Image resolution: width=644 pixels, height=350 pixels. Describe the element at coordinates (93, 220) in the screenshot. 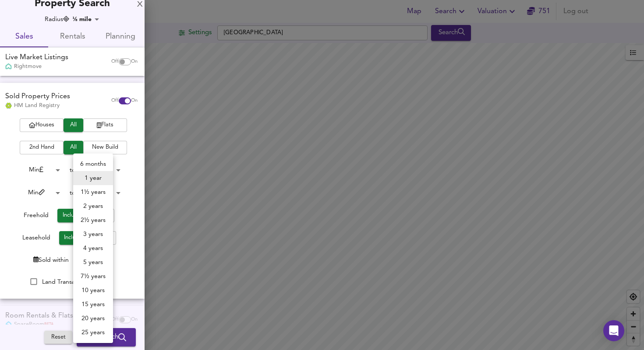

I see `li: 2½ years` at that location.